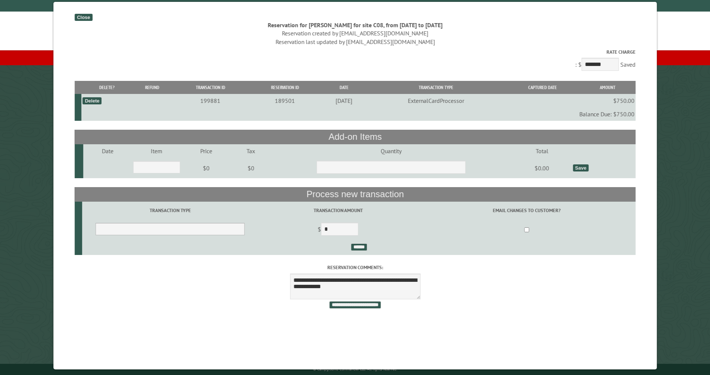  Describe the element at coordinates (355, 194) in the screenshot. I see `th: Process new transaction` at that location.